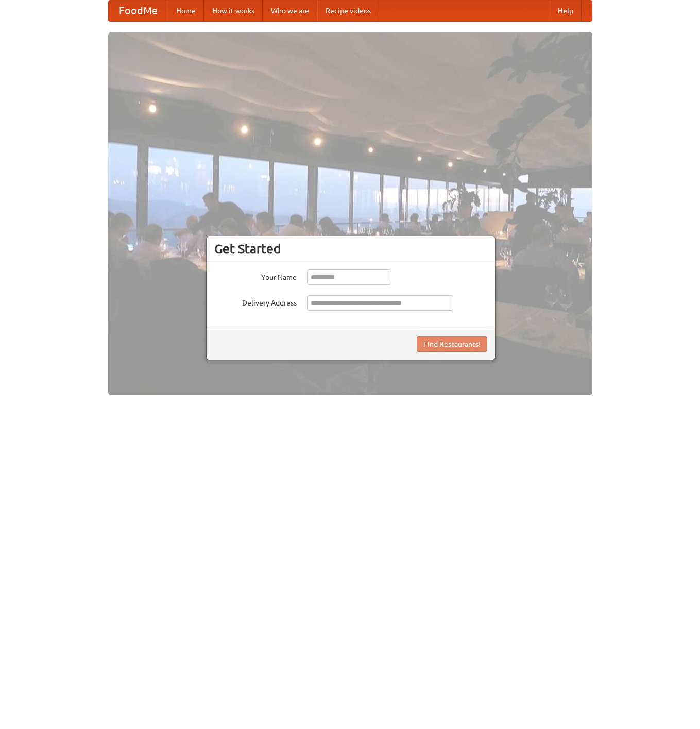 This screenshot has height=729, width=700. I want to click on a: How it works, so click(233, 11).